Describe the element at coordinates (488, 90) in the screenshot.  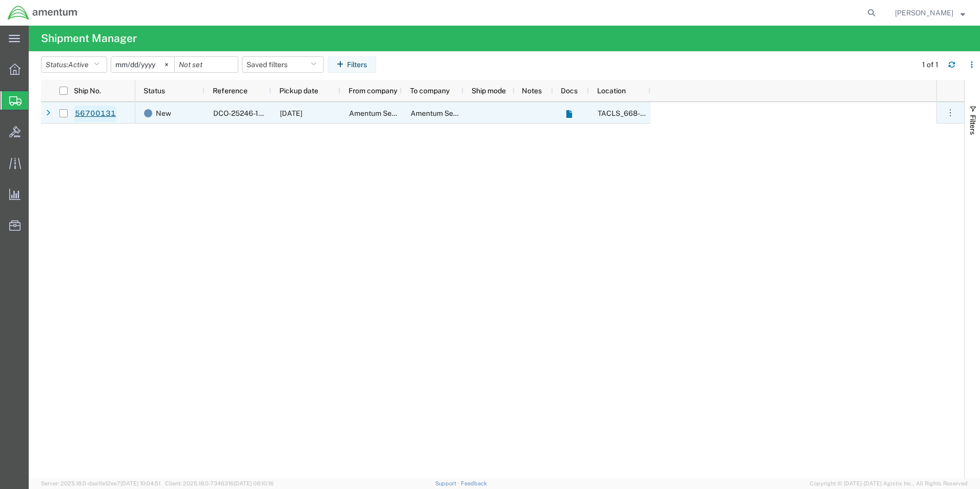
I see `span: Ship mode` at that location.